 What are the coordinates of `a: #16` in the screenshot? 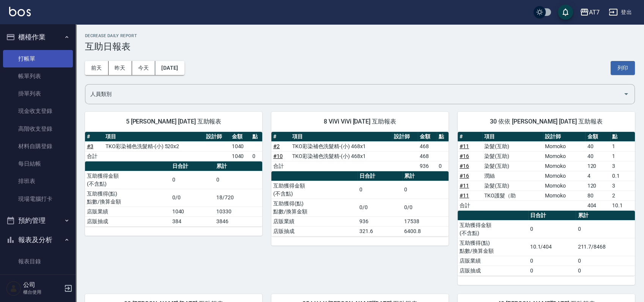 It's located at (464, 156).